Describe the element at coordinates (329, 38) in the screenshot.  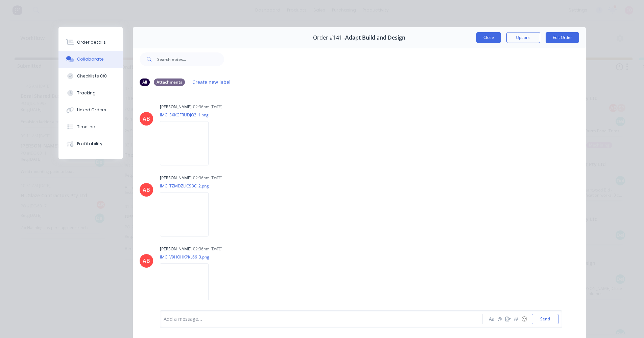
I see `span: Order #141 -` at that location.